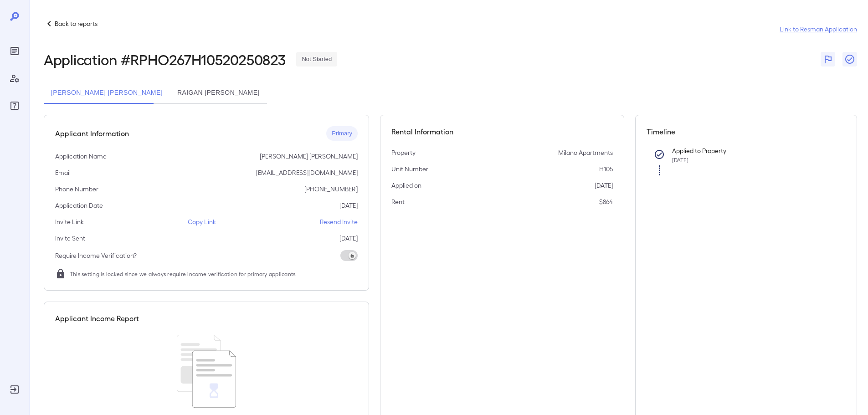 The image size is (868, 415). Describe the element at coordinates (92, 134) in the screenshot. I see `h5: Applicant Information` at that location.